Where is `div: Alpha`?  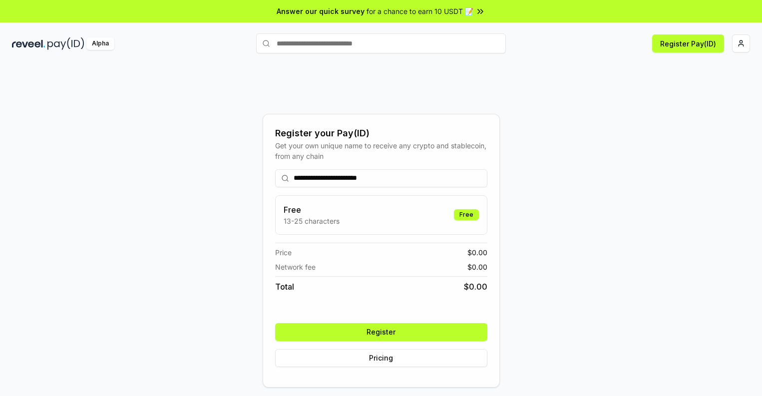 div: Alpha is located at coordinates (100, 43).